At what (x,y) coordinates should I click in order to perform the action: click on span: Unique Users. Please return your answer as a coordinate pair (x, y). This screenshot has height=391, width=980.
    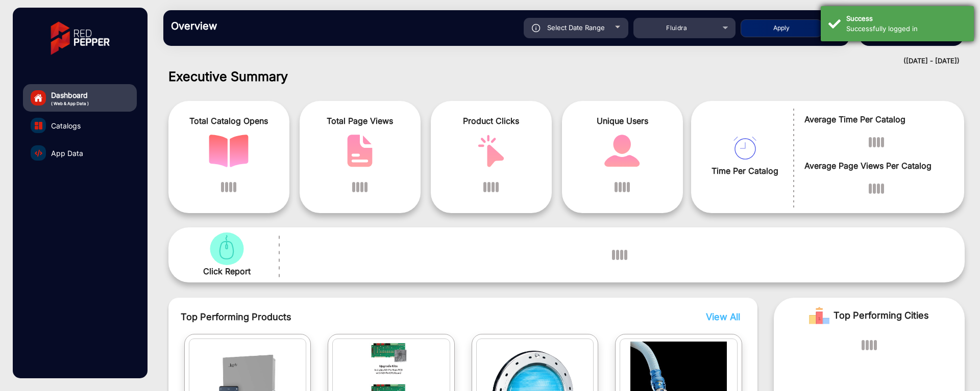
    Looking at the image, I should click on (622, 121).